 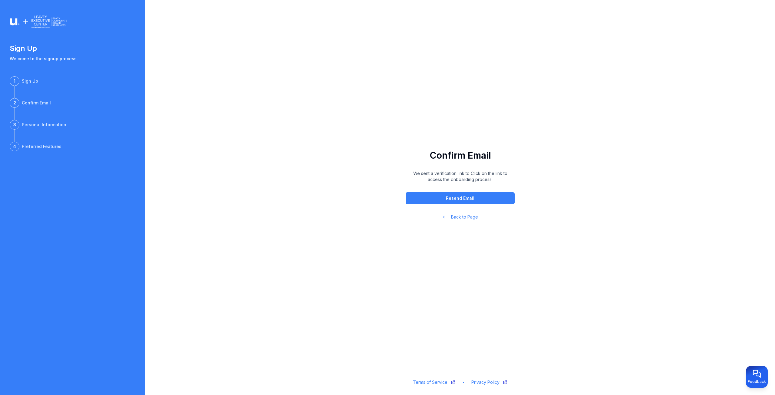 What do you see at coordinates (15, 103) in the screenshot?
I see `div: 2` at bounding box center [15, 103].